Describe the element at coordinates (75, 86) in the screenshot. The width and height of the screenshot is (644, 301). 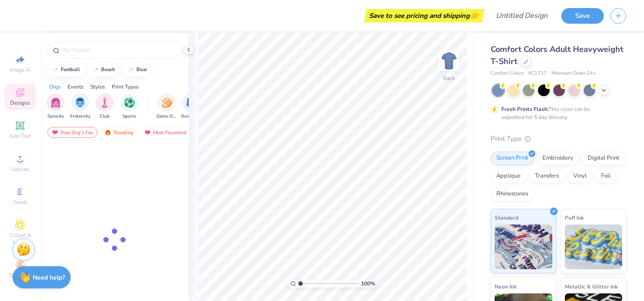
I see `div: Events` at that location.